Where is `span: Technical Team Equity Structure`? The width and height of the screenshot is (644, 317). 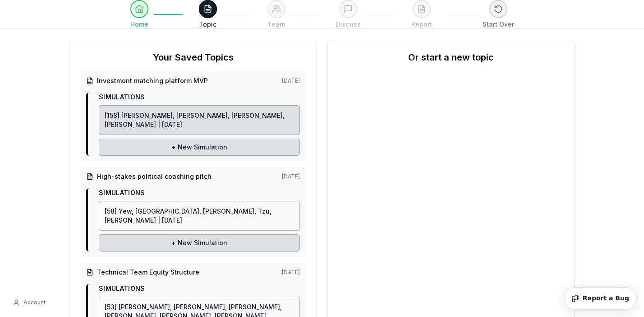
span: Technical Team Equity Structure is located at coordinates (148, 272).